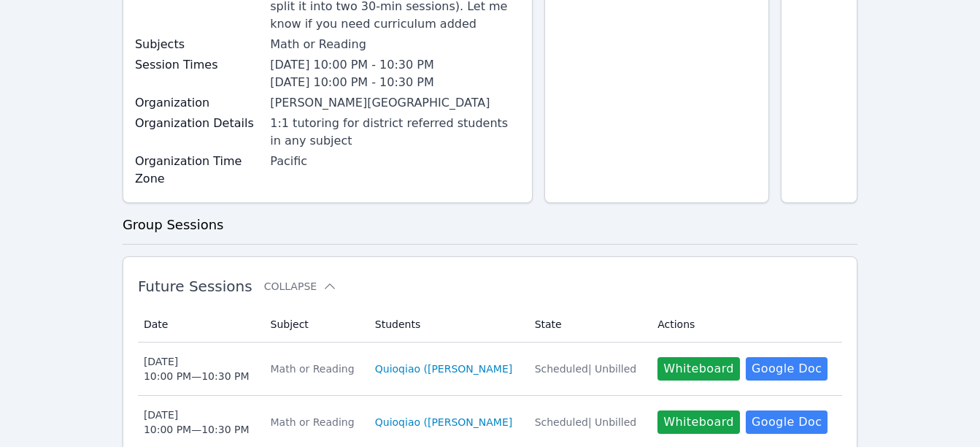 The width and height of the screenshot is (980, 447). What do you see at coordinates (395, 161) in the screenshot?
I see `div: Pacific` at bounding box center [395, 161].